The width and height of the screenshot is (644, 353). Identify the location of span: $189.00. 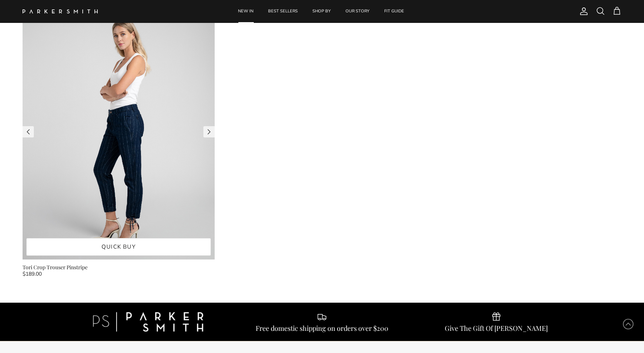
(32, 274).